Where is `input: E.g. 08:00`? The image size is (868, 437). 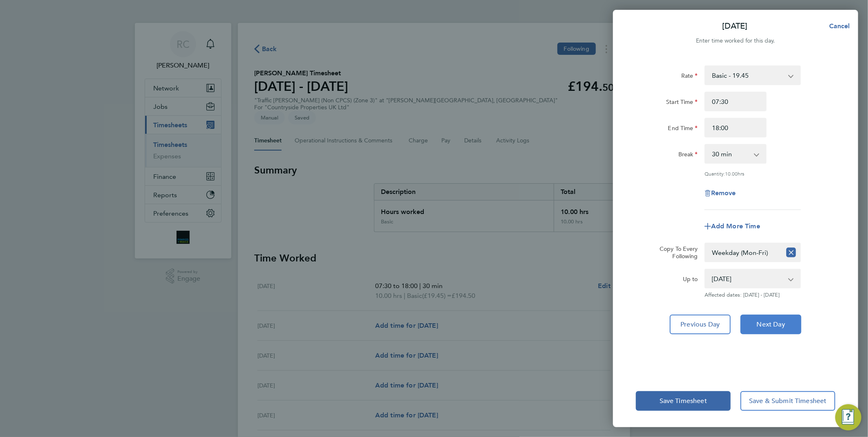
input: E.g. 08:00 is located at coordinates (736, 102).